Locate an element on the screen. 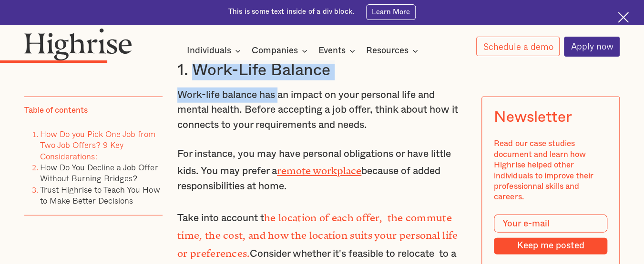 The width and height of the screenshot is (644, 264). a: Learn More is located at coordinates (391, 12).